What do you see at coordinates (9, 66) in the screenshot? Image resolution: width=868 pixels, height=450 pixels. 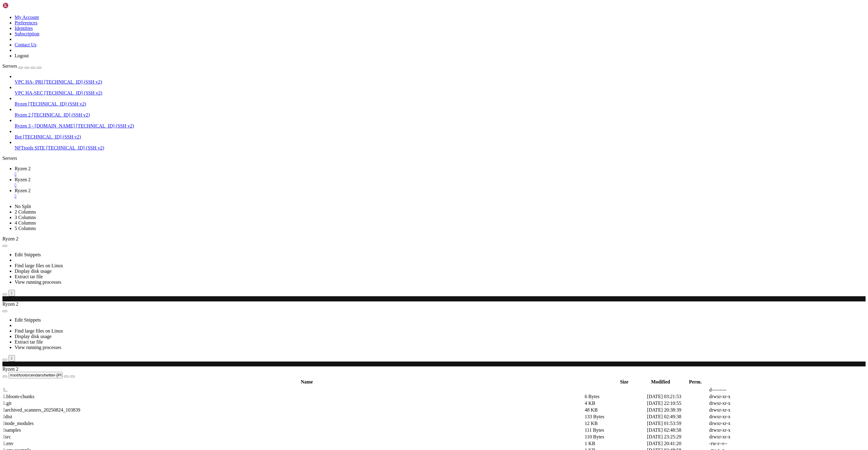 I see `span: Servers` at bounding box center [9, 66].